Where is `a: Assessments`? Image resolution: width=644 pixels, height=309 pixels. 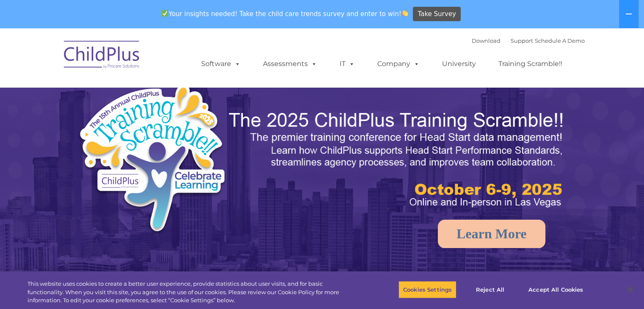
a: Assessments is located at coordinates (290, 64).